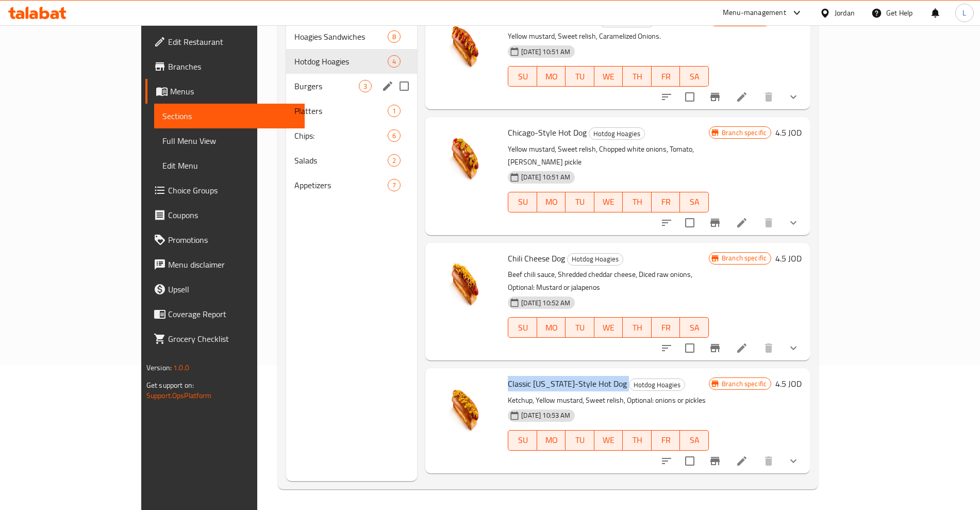 Image resolution: width=980 pixels, height=510 pixels. Describe the element at coordinates (964, 13) in the screenshot. I see `span: L` at that location.